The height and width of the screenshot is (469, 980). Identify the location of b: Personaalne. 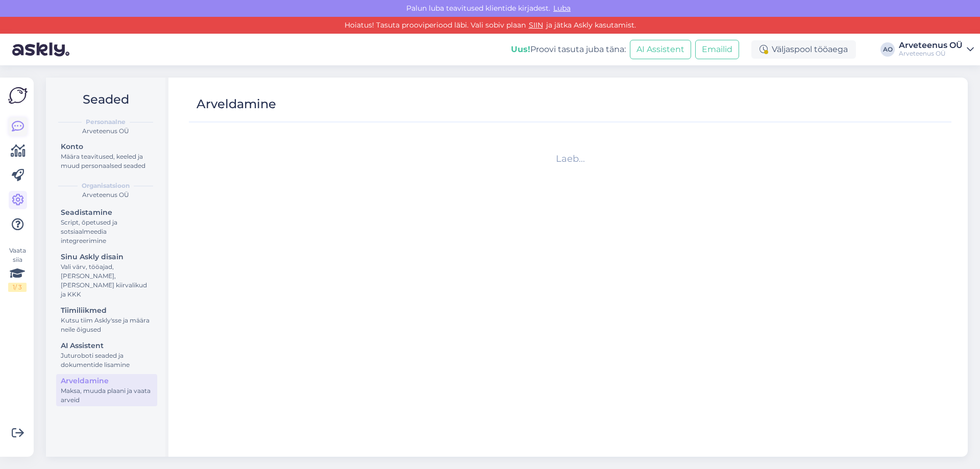
(106, 122).